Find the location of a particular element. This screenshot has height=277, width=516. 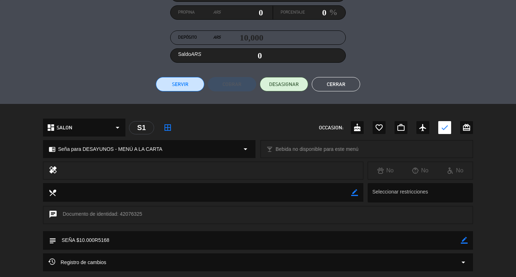

i: local_dining is located at coordinates (52, 192).